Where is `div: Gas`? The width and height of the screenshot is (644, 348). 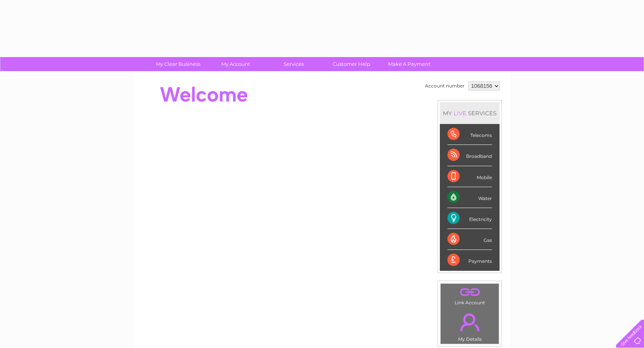
div: Gas is located at coordinates (470, 239).